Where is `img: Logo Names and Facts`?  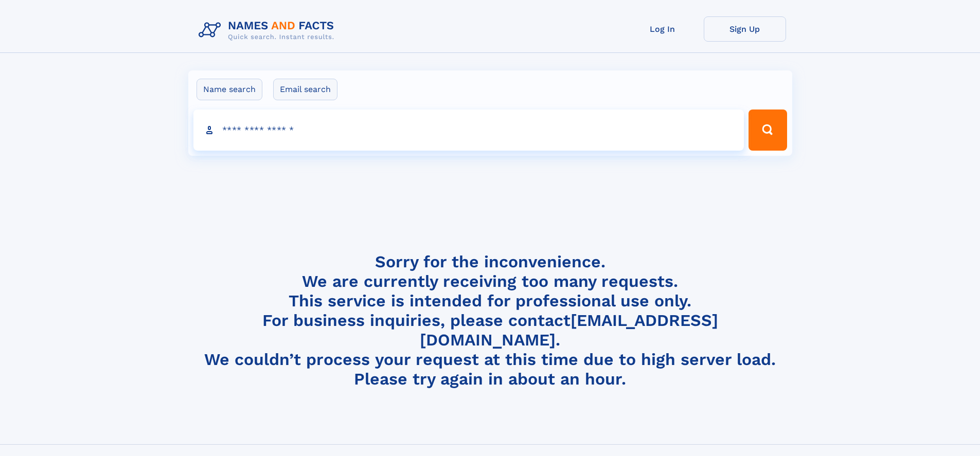
img: Logo Names and Facts is located at coordinates (268, 31).